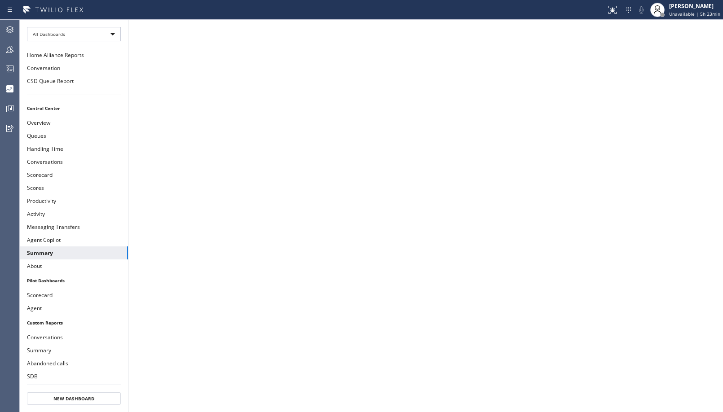  What do you see at coordinates (695, 14) in the screenshot?
I see `span: Unavailable | 5h 23min` at bounding box center [695, 14].